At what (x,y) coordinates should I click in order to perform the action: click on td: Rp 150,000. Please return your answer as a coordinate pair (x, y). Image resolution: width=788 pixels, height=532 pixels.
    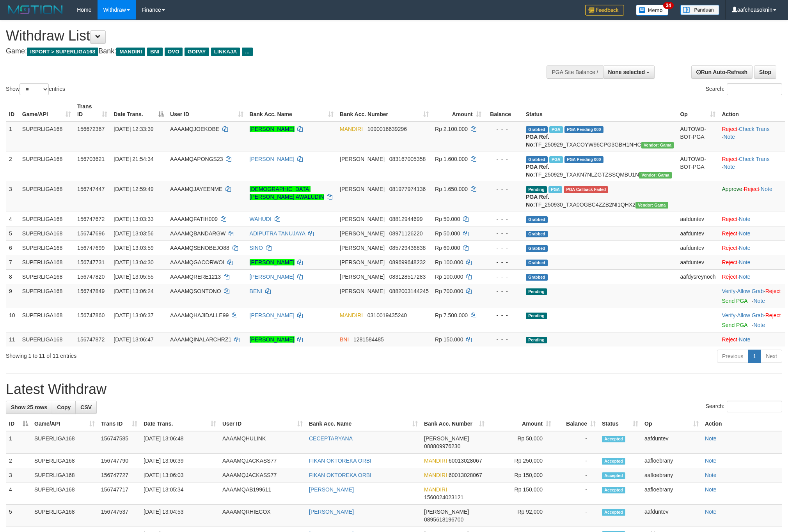
    Looking at the image, I should click on (521, 494).